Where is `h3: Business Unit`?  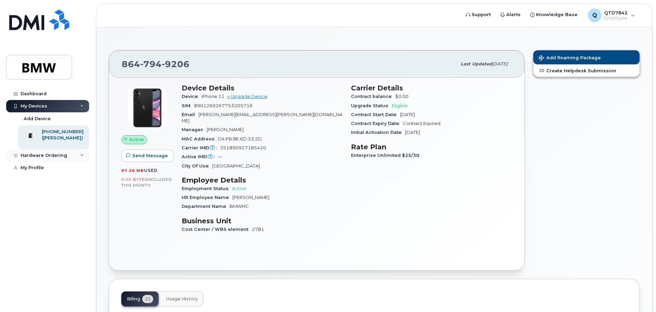
h3: Business Unit is located at coordinates (262, 221).